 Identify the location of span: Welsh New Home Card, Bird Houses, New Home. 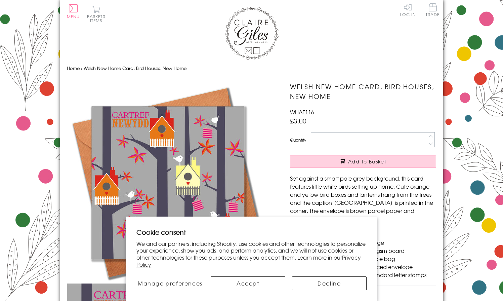
(135, 68).